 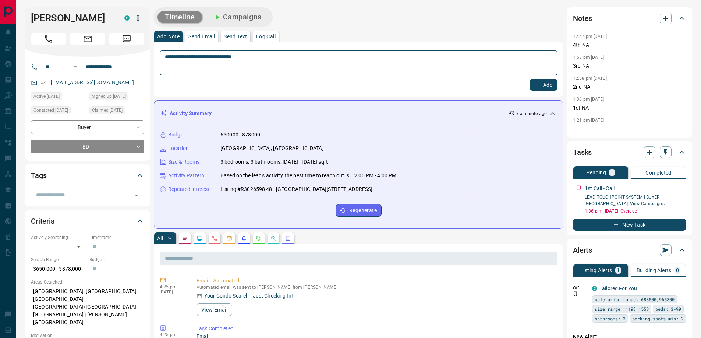 I want to click on p: Pending, so click(x=596, y=173).